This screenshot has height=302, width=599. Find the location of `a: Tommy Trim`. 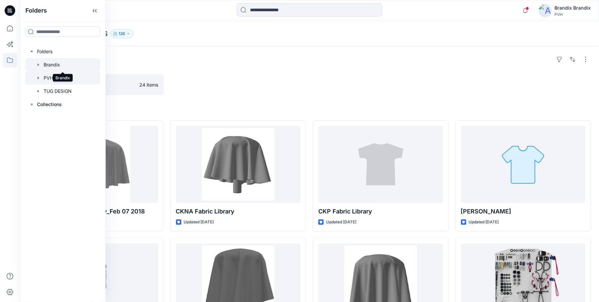

a: Tommy Trim is located at coordinates (523, 164).